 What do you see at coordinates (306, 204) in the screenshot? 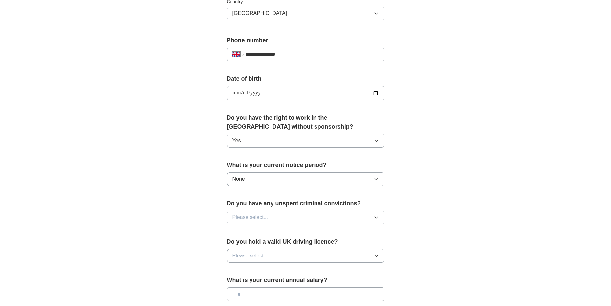
I see `label: Do you have any unspent criminal convictions?` at bounding box center [306, 204].